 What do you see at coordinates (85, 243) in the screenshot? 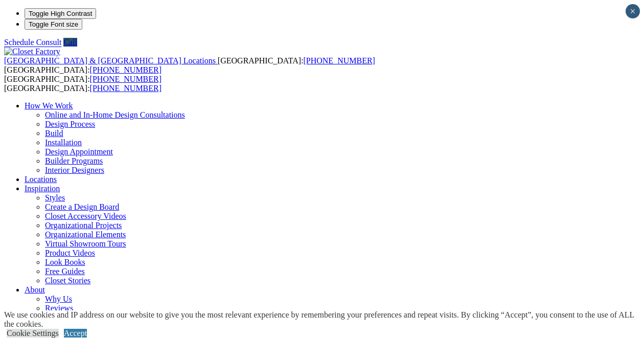
I see `a: Virtual Showroom Tours` at bounding box center [85, 243].